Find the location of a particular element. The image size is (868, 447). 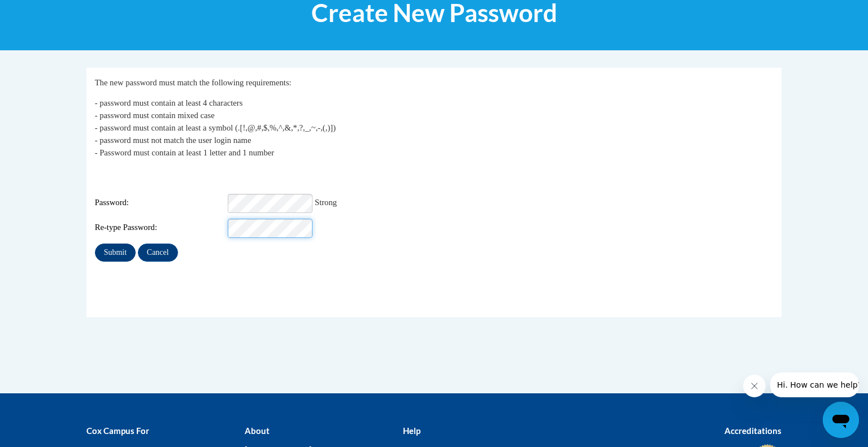

span: Strong is located at coordinates (326, 203).